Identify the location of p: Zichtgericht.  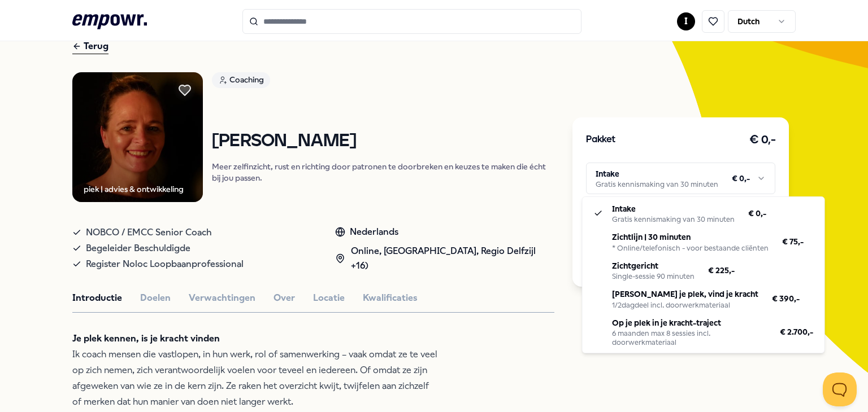
(653, 266).